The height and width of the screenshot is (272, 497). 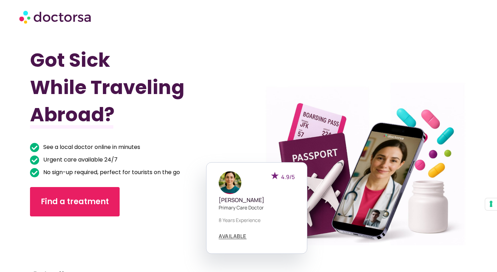 What do you see at coordinates (233, 236) in the screenshot?
I see `span: AVAILABLE` at bounding box center [233, 236].